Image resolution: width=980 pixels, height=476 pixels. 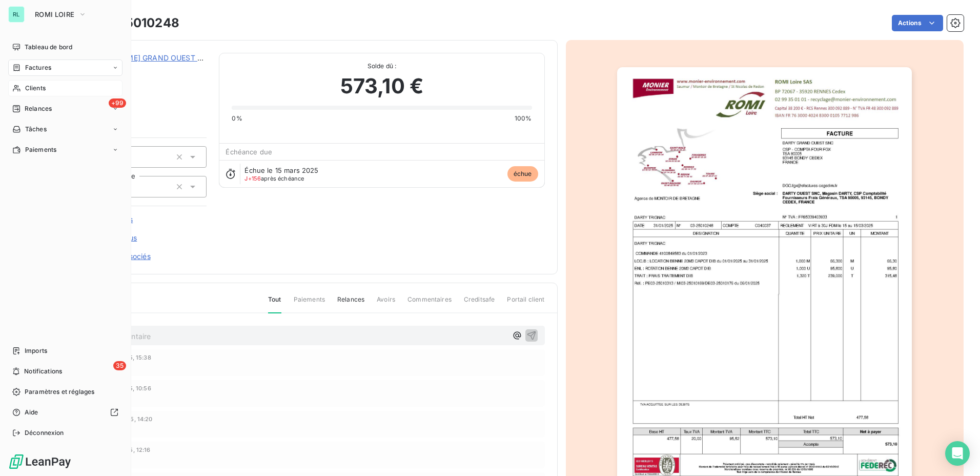 I want to click on span: Avoirs, so click(x=386, y=304).